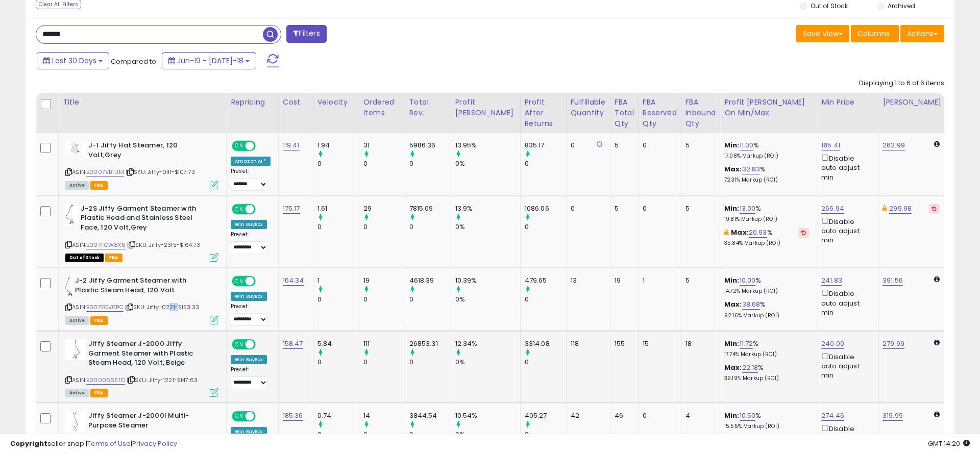 This screenshot has height=454, width=980. I want to click on a: 391.56, so click(892, 280).